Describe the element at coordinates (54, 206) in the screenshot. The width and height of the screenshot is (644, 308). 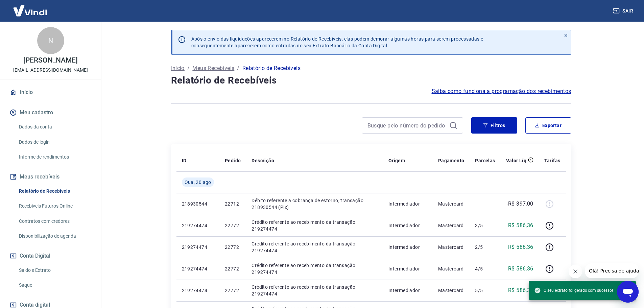
I see `a: Recebíveis Futuros Online` at that location.